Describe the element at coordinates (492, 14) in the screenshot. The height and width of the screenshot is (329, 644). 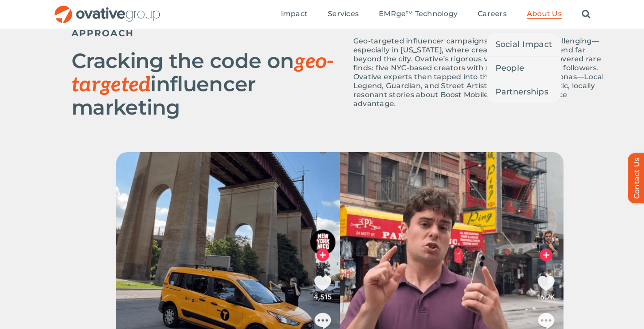
I see `a: Careers` at that location.